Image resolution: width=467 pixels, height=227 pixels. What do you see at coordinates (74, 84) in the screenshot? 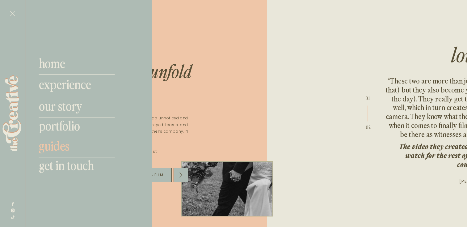
I see `a: experience` at bounding box center [74, 84].